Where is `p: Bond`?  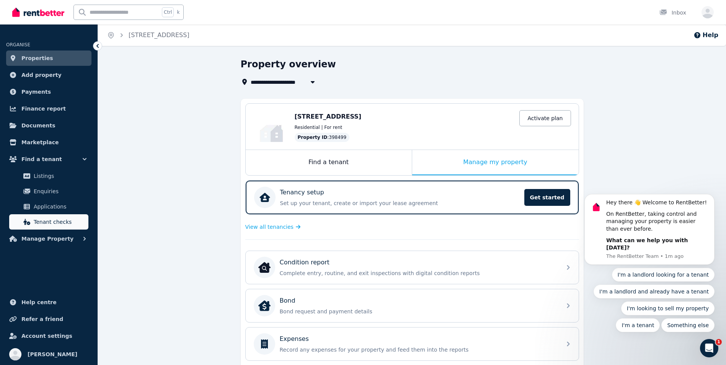
p: Bond is located at coordinates (288, 301).